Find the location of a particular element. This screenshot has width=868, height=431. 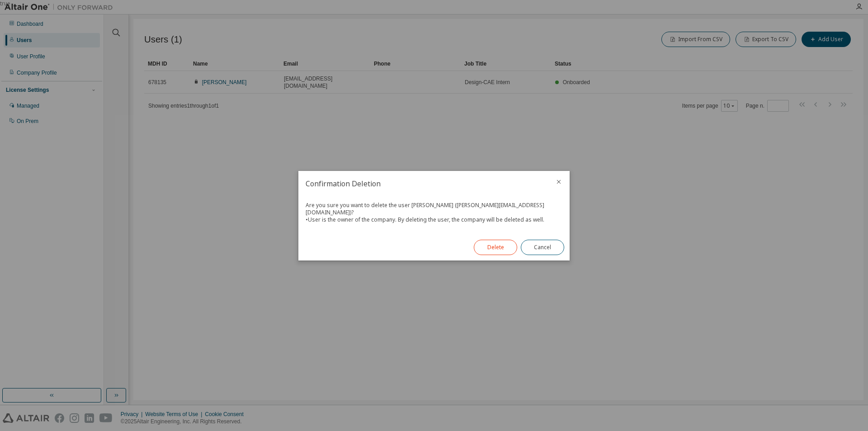

div: • User is the owner of the company. By deleting the user, the company will be deleted as well. is located at coordinates (432, 220).